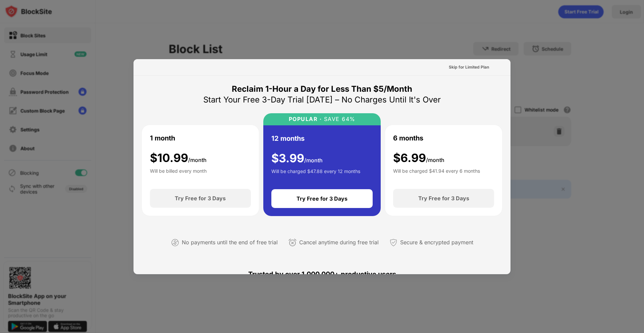 The image size is (644, 333). What do you see at coordinates (230, 242) in the screenshot?
I see `div: No payments until the end of free trial` at bounding box center [230, 242].